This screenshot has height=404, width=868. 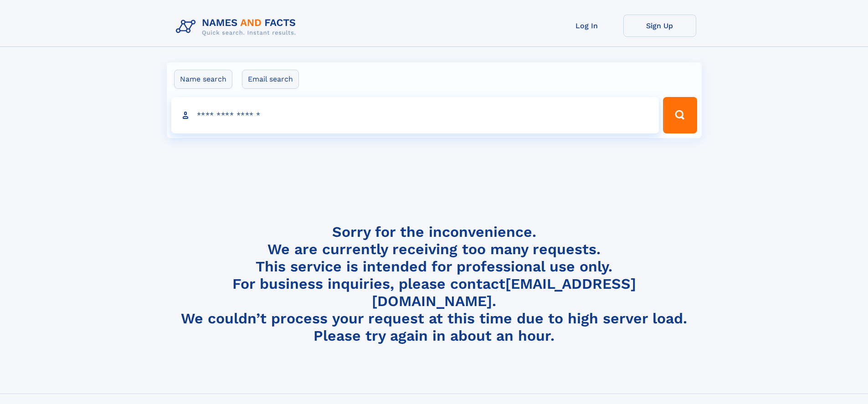 I want to click on button: Search Button, so click(x=680, y=115).